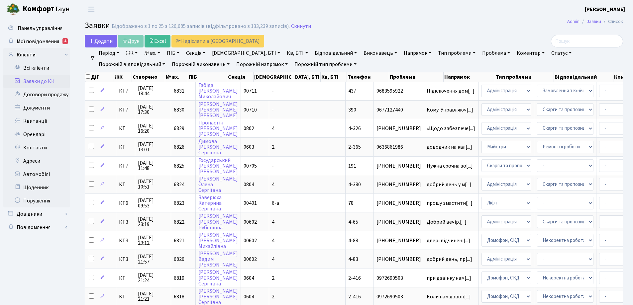 The image size is (633, 305). Describe the element at coordinates (399, 297) in the screenshot. I see `span: 0972690503` at that location.